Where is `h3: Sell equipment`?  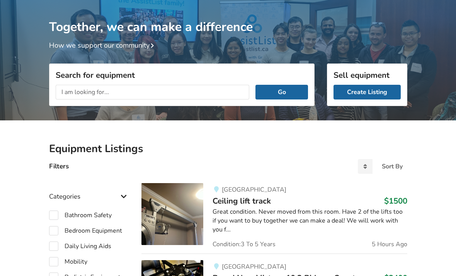
h3: Sell equipment is located at coordinates (367, 75).